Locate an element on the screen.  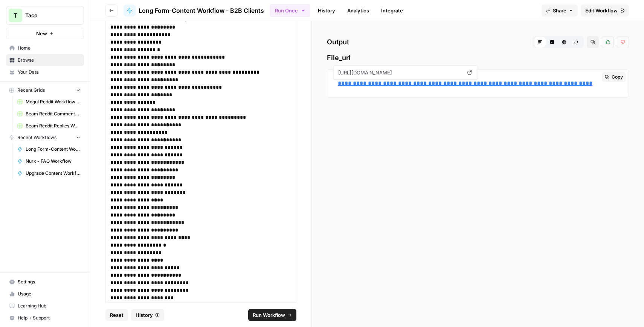
span: Help + Support is located at coordinates (49, 318).